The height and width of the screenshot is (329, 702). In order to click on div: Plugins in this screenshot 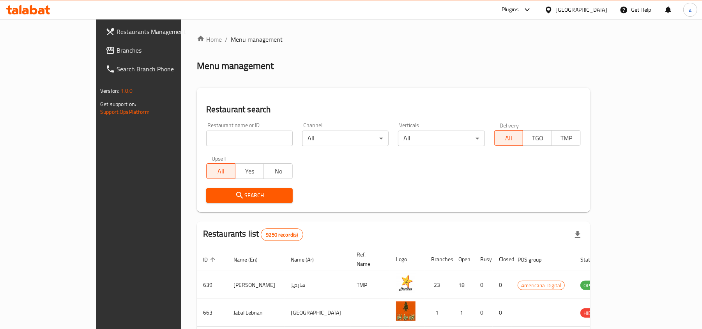, I will do `click(510, 10)`.